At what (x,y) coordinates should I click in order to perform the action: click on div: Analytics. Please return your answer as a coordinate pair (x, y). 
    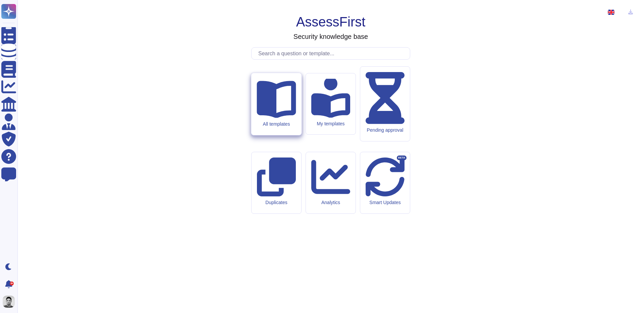
    Looking at the image, I should click on (331, 203).